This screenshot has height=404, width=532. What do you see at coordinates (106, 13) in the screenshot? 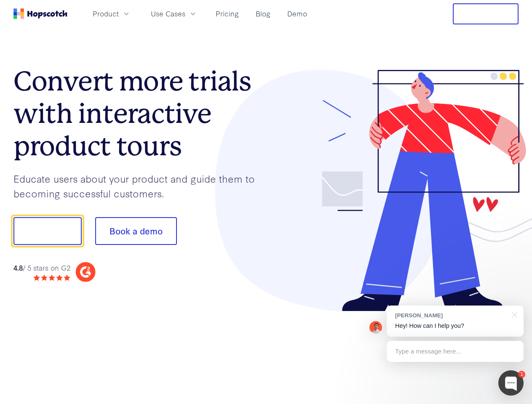
I see `span: Product` at bounding box center [106, 13].